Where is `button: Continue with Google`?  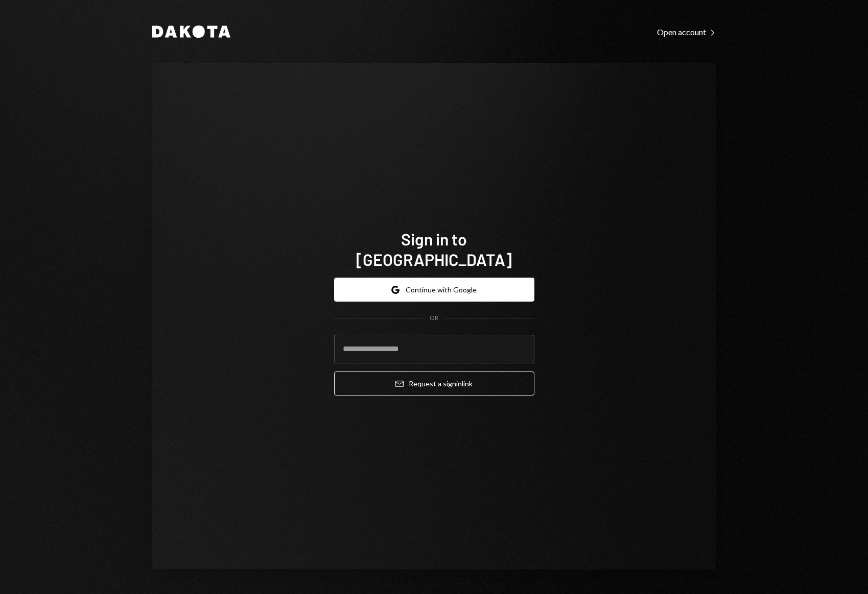 button: Continue with Google is located at coordinates (434, 289).